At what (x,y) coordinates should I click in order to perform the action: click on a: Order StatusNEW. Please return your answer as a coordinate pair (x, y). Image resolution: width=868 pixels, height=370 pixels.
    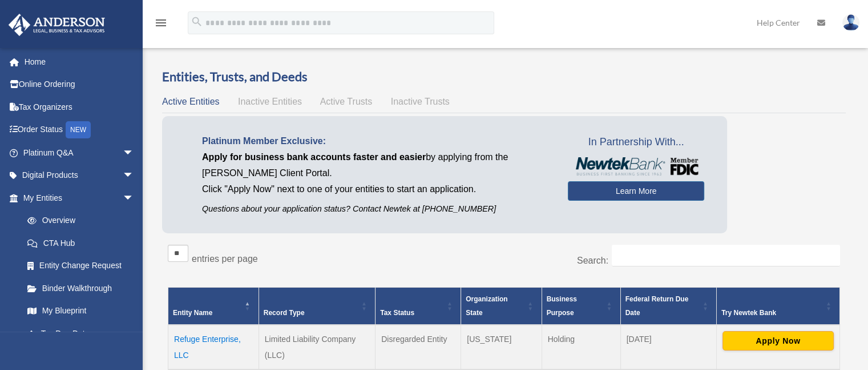
    Looking at the image, I should click on (79, 130).